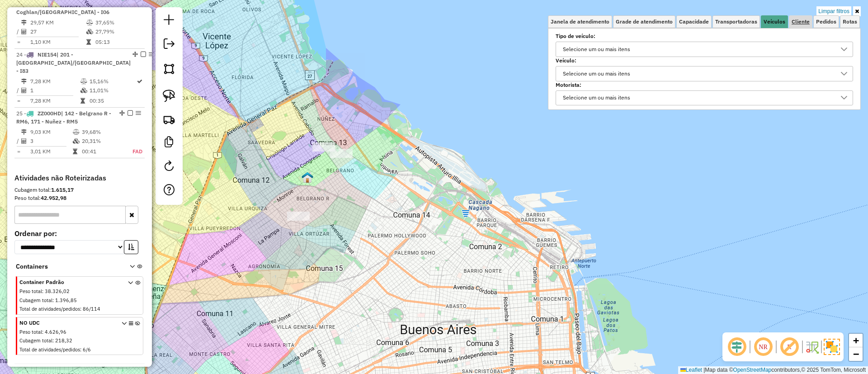  I want to click on span: Cliente, so click(800, 21).